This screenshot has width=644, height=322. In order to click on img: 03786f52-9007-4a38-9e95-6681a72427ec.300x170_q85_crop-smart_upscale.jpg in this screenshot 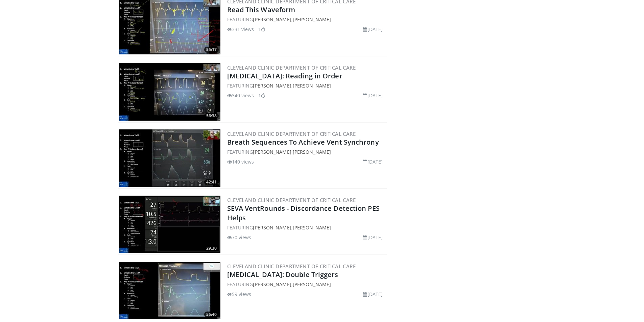, I will do `click(170, 92)`.